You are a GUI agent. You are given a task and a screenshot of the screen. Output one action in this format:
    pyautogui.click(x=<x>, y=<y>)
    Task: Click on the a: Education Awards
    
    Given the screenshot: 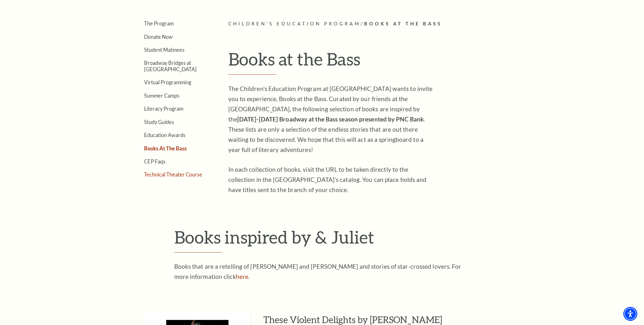 What is the action you would take?
    pyautogui.click(x=165, y=135)
    